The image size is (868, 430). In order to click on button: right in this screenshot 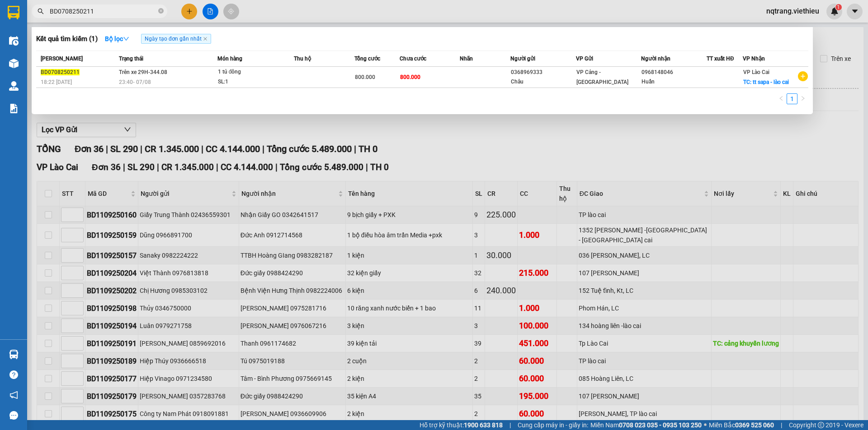, I will do `click(803, 99)`.